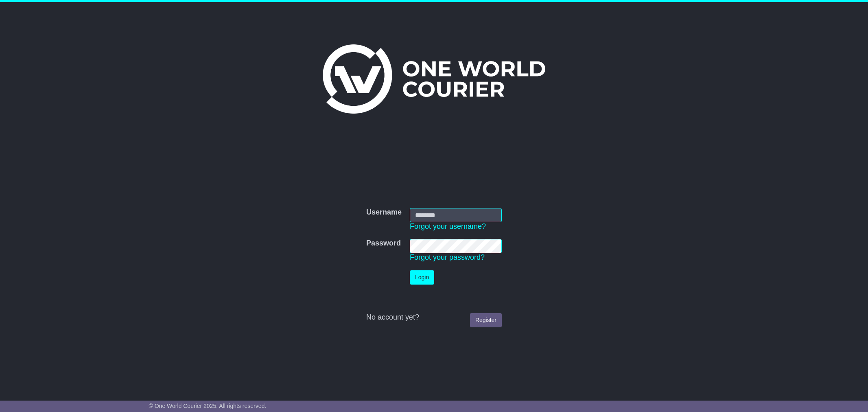 Image resolution: width=868 pixels, height=412 pixels. Describe the element at coordinates (434, 318) in the screenshot. I see `div: No account yet?` at that location.